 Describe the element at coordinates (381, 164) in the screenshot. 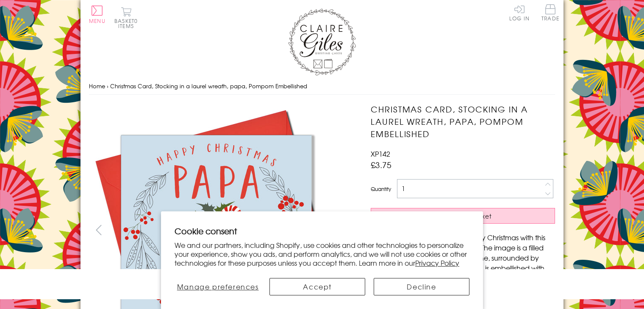

I see `span: £3.75` at that location.